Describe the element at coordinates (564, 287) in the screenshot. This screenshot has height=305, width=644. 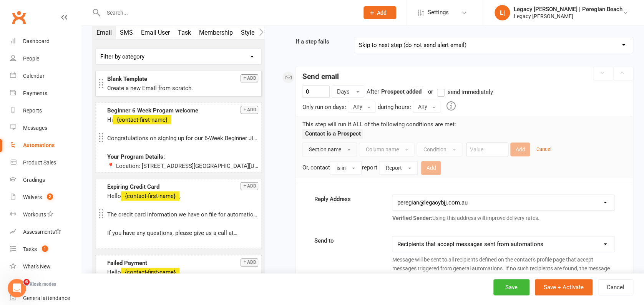
I see `button: Save + Activate` at that location.